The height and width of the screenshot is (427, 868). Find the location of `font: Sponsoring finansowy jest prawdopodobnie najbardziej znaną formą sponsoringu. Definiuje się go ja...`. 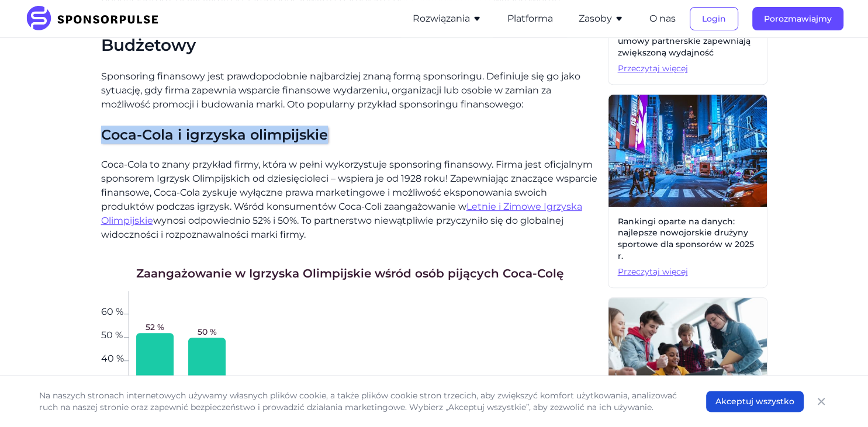

font: Sponsoring finansowy jest prawdopodobnie najbardziej znaną formą sponsoringu. Definiuje się go ja... is located at coordinates (340, 90).